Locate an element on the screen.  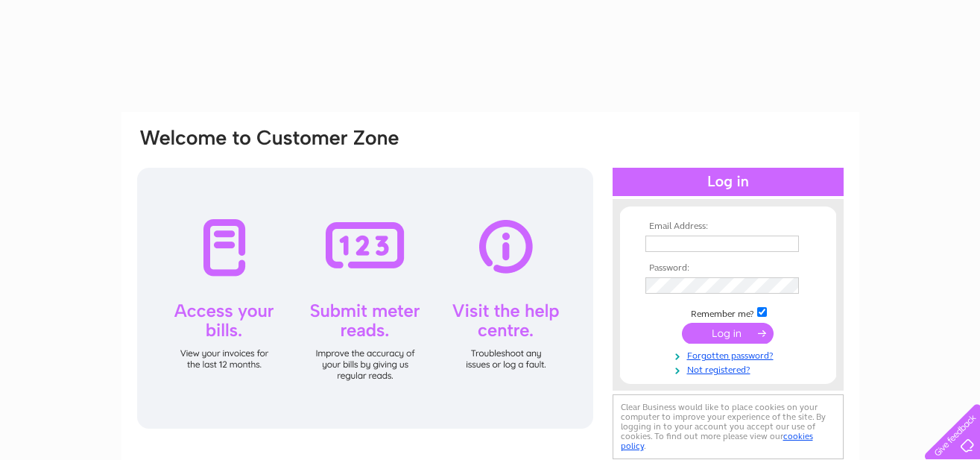
td: Remember me? is located at coordinates (728, 313).